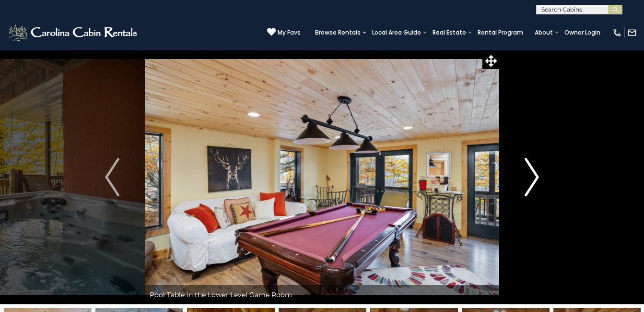 Image resolution: width=644 pixels, height=312 pixels. What do you see at coordinates (532, 177) in the screenshot?
I see `button: Next` at bounding box center [532, 177].